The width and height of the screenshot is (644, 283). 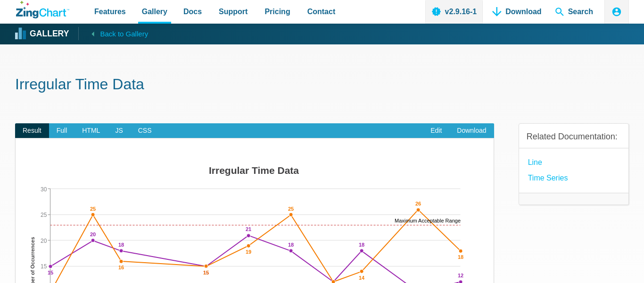 What do you see at coordinates (155, 11) in the screenshot?
I see `span: Gallery` at bounding box center [155, 11].